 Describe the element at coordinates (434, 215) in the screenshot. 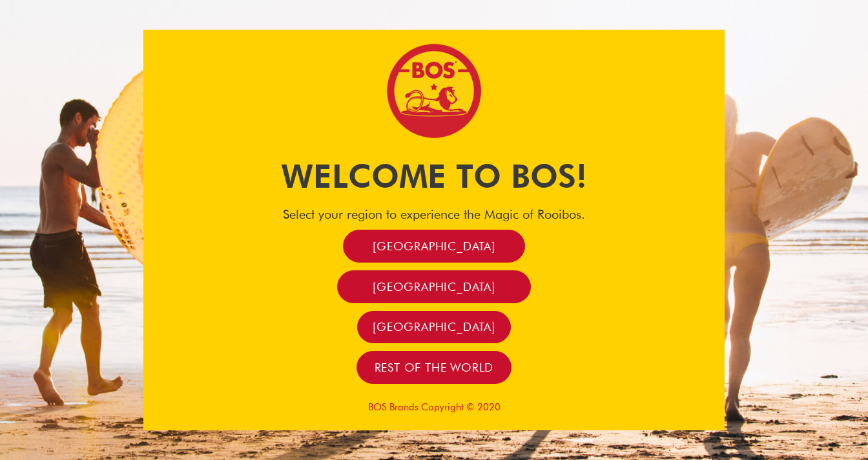

I see `h4: Select your region to experience the Magic of Rooibos.` at that location.